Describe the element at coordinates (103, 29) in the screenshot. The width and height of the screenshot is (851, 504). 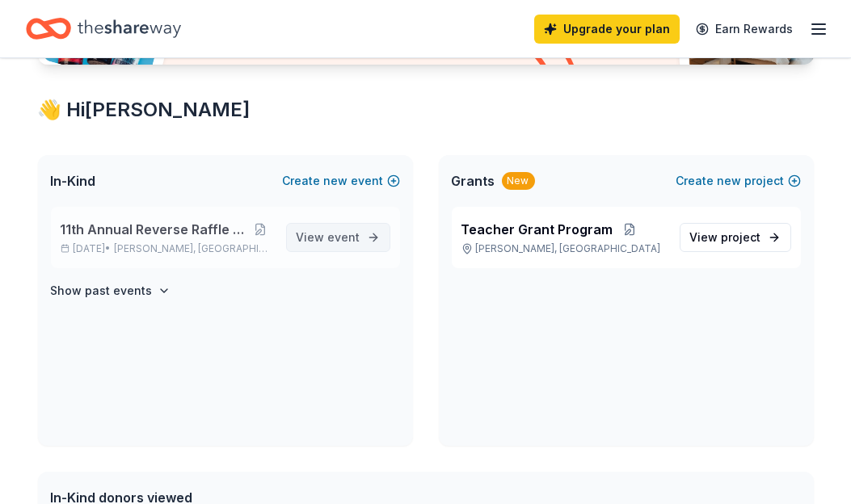
I see `a: Home` at that location.